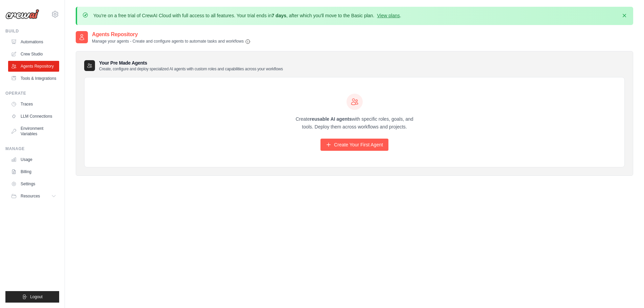 The height and width of the screenshot is (308, 644). Describe the element at coordinates (34, 42) in the screenshot. I see `a: Automations` at that location.